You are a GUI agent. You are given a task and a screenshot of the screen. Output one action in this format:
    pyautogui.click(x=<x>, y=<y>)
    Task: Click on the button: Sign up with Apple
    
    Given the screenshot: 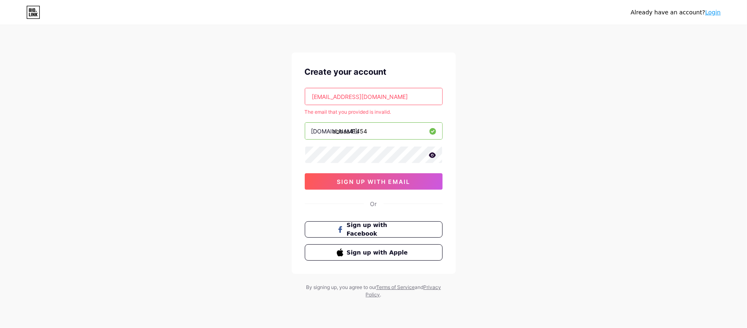 What is the action you would take?
    pyautogui.click(x=374, y=252)
    